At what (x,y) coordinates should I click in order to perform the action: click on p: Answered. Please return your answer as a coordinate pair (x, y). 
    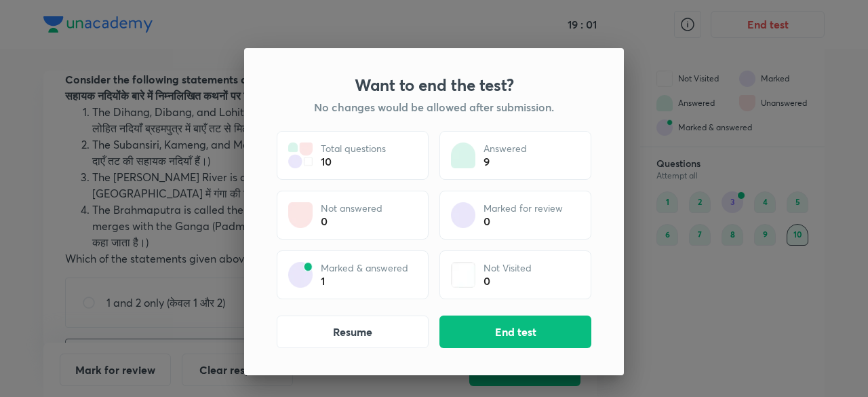
    Looking at the image, I should click on (505, 149).